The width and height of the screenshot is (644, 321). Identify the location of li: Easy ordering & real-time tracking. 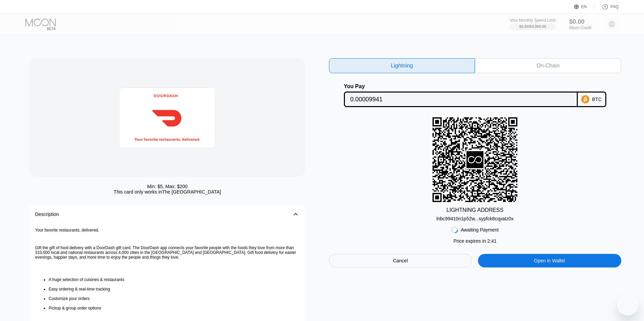
(174, 289).